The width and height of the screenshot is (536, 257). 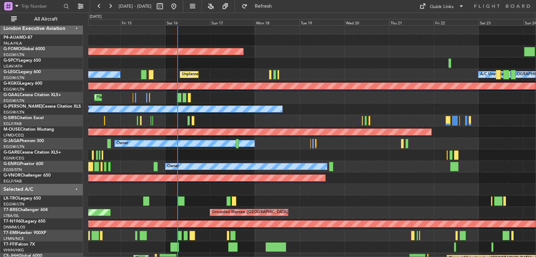 I want to click on div: Quick Links, so click(x=442, y=7).